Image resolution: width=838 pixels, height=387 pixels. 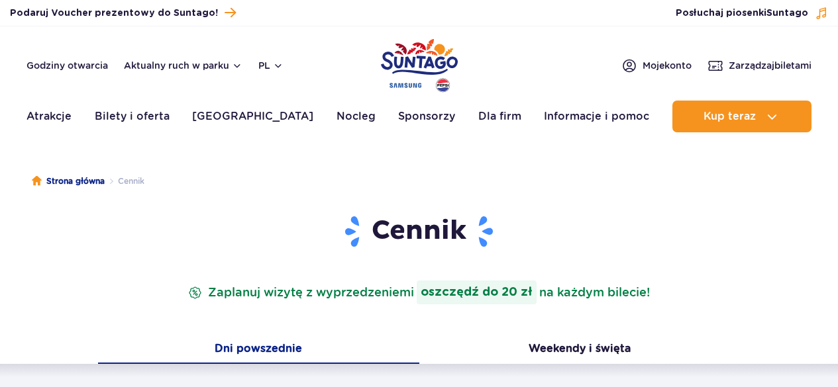 I want to click on a: Bilety i oferta, so click(x=132, y=117).